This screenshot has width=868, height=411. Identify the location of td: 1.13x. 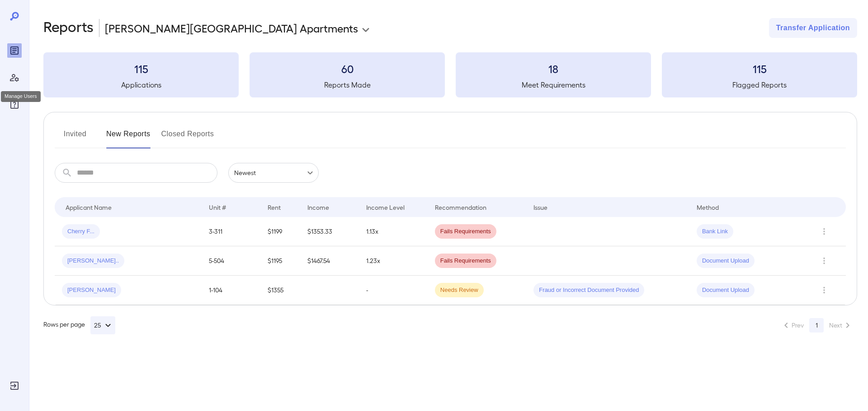
(393, 232).